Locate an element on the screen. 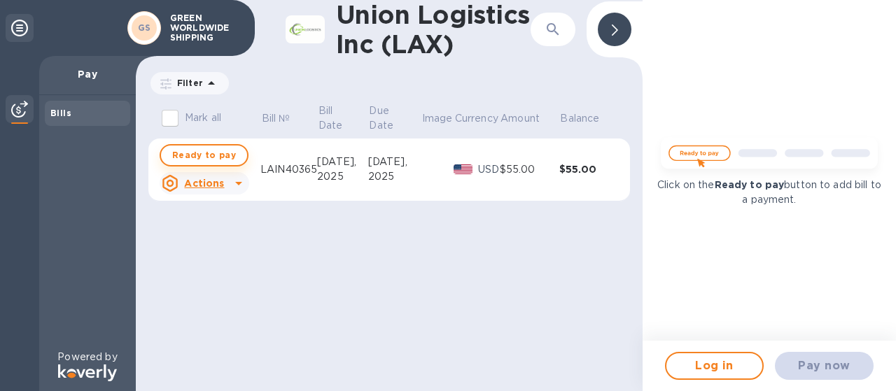 The width and height of the screenshot is (896, 391). span: Bill Date is located at coordinates (342, 118).